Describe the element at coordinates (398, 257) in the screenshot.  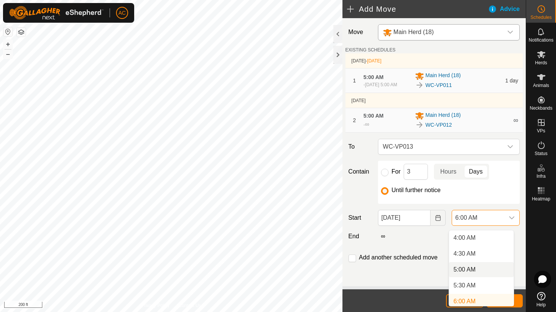
I see `label: Add another scheduled move` at that location.